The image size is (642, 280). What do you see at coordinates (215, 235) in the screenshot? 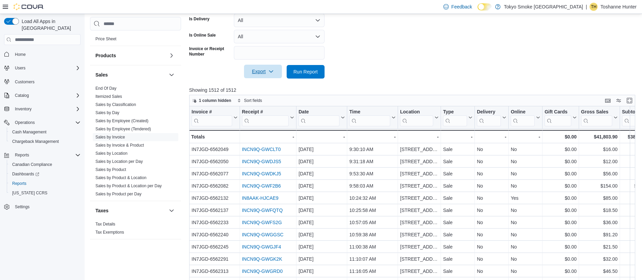
I see `div: IN7JGD-6562240` at bounding box center [215, 235].